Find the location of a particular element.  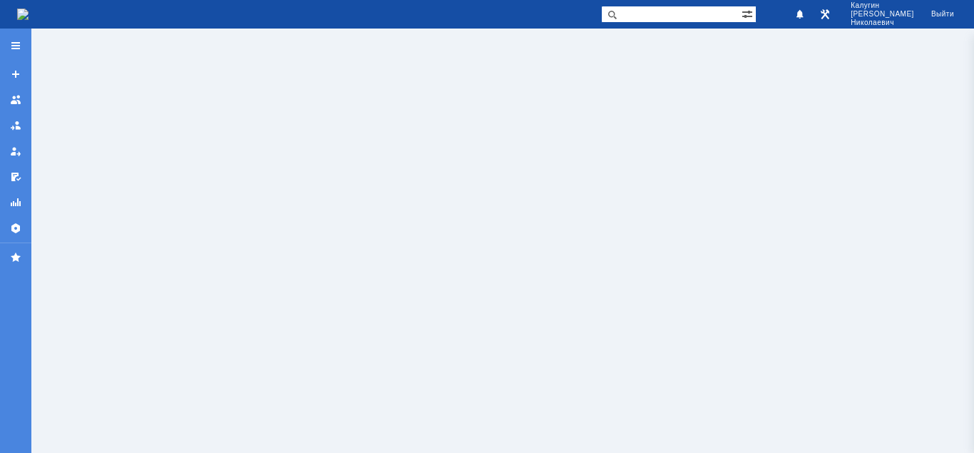

span: Николаевич is located at coordinates (882, 23).